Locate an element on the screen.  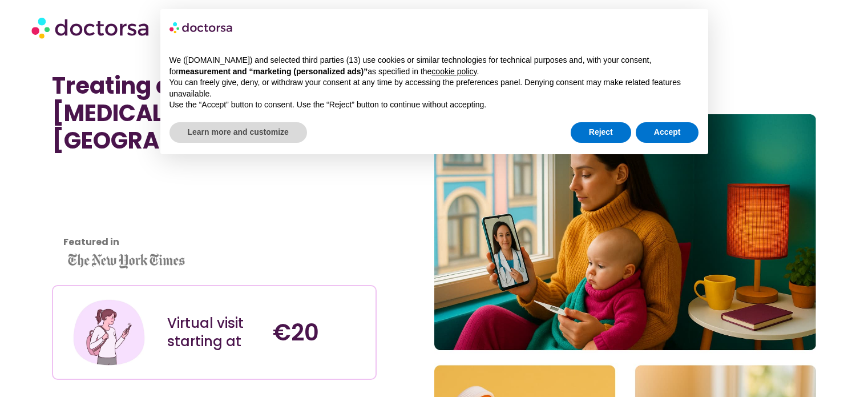
strong: Featured in is located at coordinates (91, 242).